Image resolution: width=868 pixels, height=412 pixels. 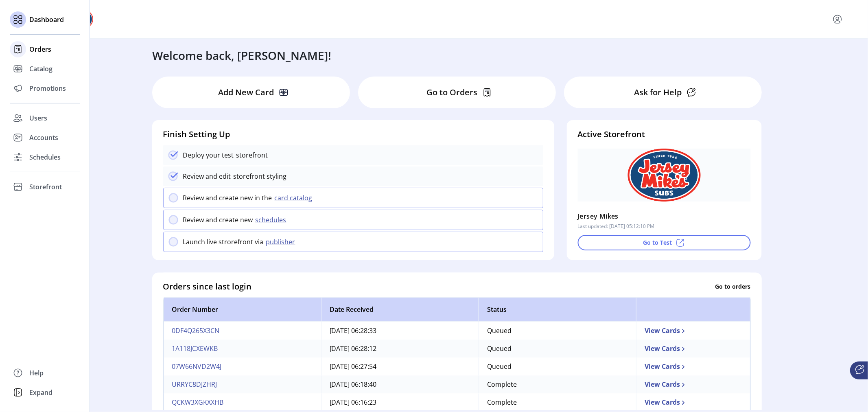 What do you see at coordinates (452, 92) in the screenshot?
I see `p: Go to Orders` at bounding box center [452, 92].